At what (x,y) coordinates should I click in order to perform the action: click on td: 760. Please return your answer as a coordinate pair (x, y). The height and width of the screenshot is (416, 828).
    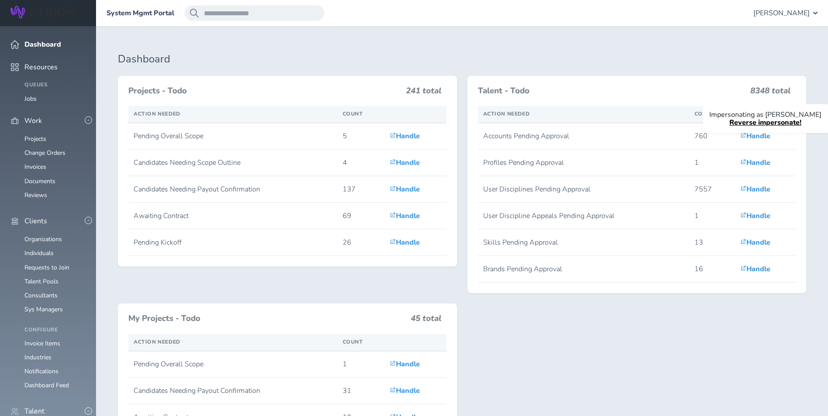
    Looking at the image, I should click on (712, 136).